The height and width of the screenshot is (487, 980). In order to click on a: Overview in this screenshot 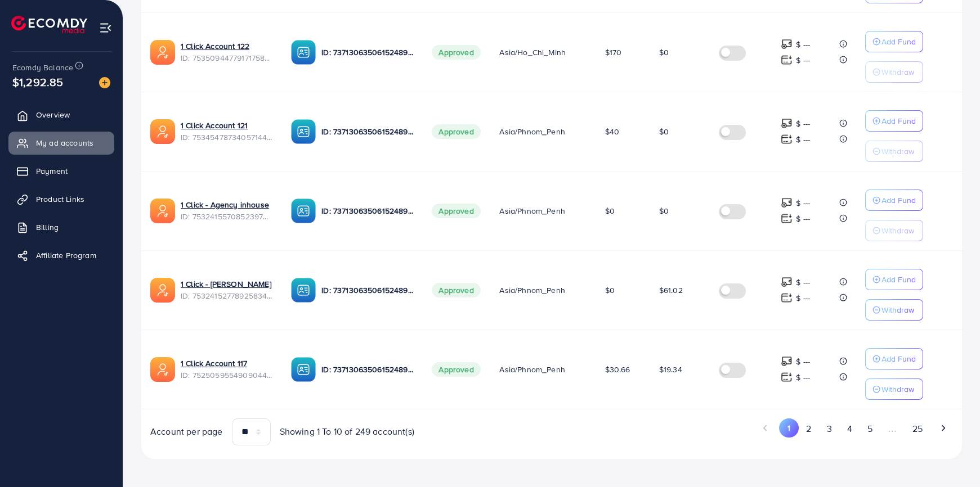, I will do `click(62, 115)`.